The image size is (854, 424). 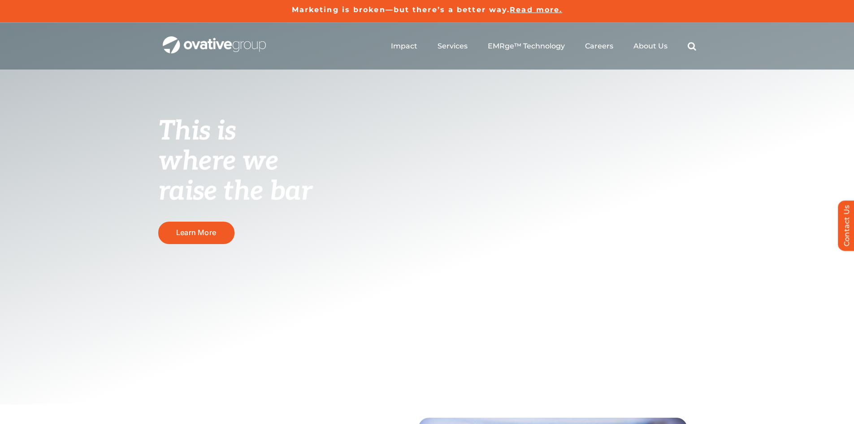 What do you see at coordinates (543, 46) in the screenshot?
I see `nav: Menu` at bounding box center [543, 46].